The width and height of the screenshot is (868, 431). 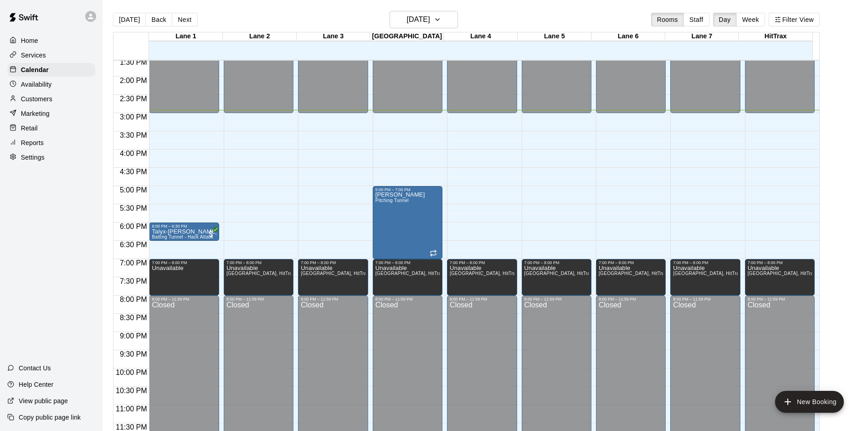 I want to click on div: Lane 2, so click(x=260, y=36).